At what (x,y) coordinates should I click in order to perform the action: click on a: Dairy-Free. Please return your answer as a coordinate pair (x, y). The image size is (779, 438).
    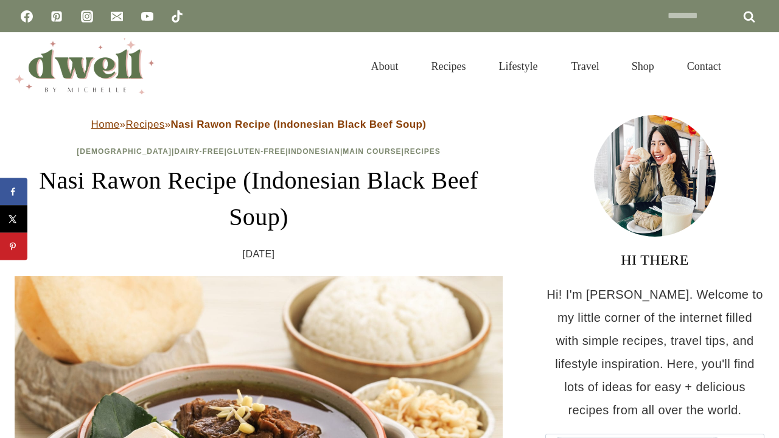
    Looking at the image, I should click on (199, 151).